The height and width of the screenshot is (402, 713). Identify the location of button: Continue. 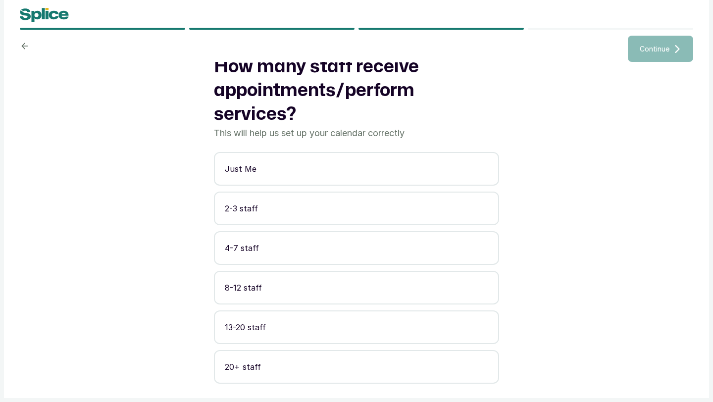
(661, 49).